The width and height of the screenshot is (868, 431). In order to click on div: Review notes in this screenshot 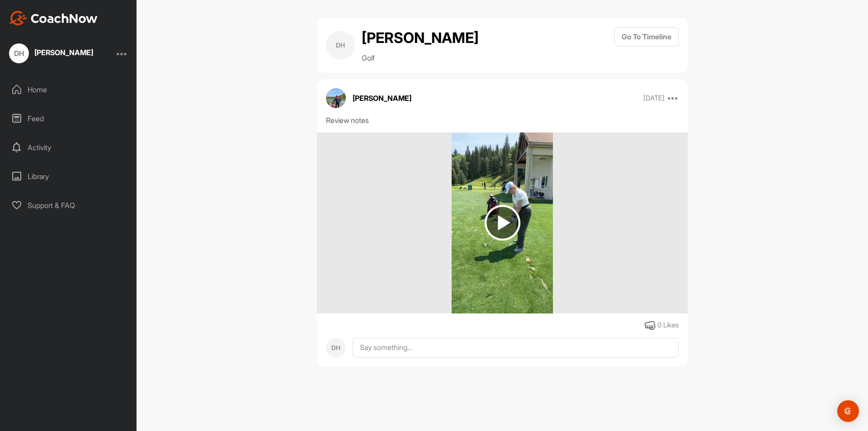, I will do `click(502, 121)`.